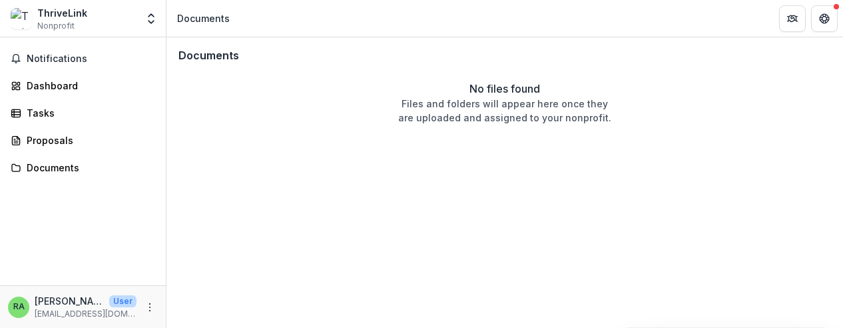 The image size is (843, 328). What do you see at coordinates (91, 59) in the screenshot?
I see `span: Notifications` at bounding box center [91, 59].